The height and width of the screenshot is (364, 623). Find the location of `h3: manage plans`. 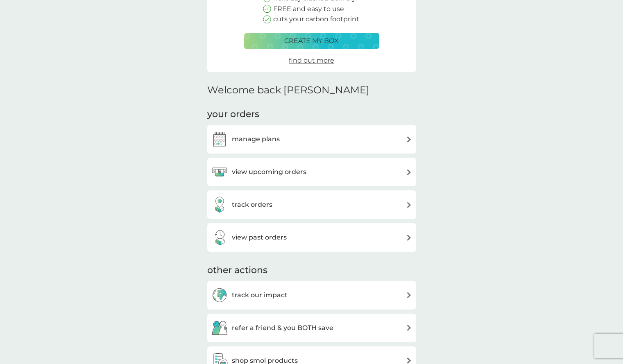

h3: manage plans is located at coordinates (255, 139).